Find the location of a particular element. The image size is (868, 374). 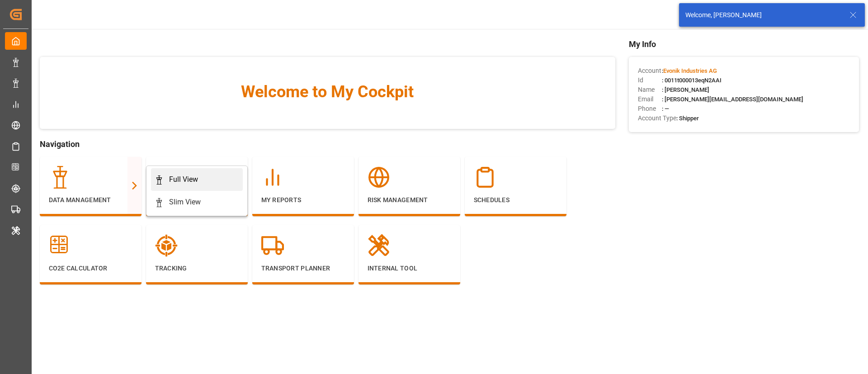

p: Schedules is located at coordinates (515, 200).